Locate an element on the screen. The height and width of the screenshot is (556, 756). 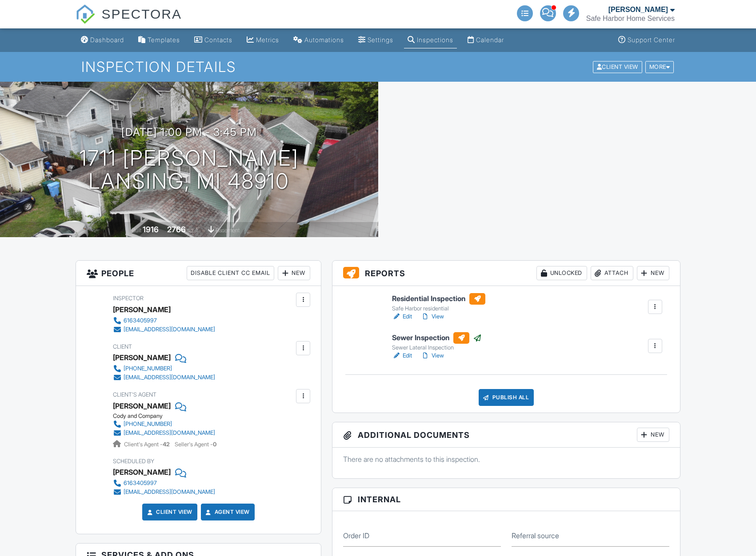
a: Metrics is located at coordinates (263, 40).